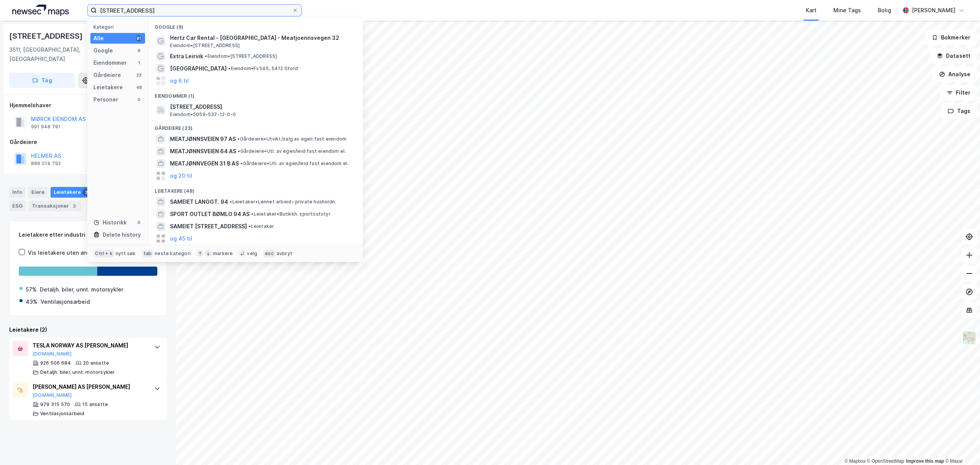 The image size is (980, 465). What do you see at coordinates (139, 38) in the screenshot?
I see `div: 81` at bounding box center [139, 38].